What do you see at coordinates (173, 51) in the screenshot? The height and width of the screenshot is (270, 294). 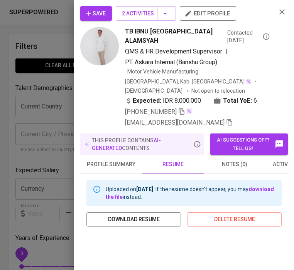 I see `span: QMS & HR Development Supervisor` at bounding box center [173, 51].